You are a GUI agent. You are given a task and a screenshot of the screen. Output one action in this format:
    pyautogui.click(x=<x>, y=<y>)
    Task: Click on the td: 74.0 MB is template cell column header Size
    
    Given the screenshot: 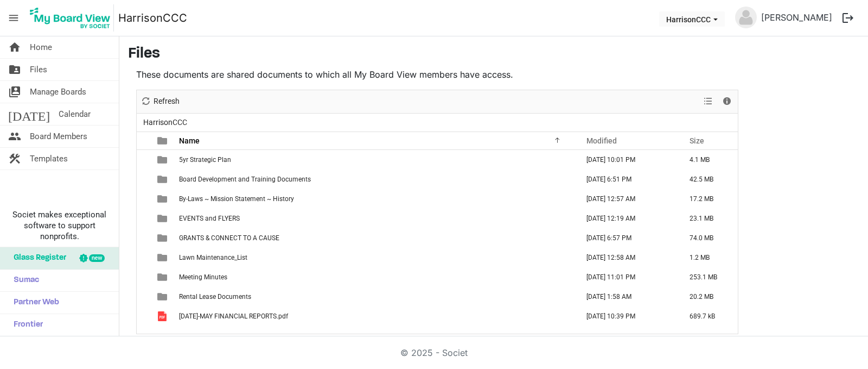 What is the action you would take?
    pyautogui.click(x=708, y=238)
    